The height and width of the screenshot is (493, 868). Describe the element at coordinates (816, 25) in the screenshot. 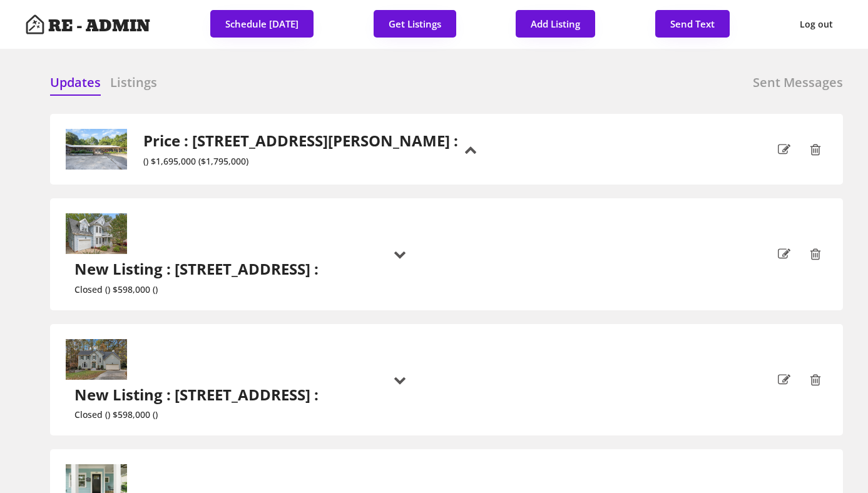

I see `button: Log out` at that location.